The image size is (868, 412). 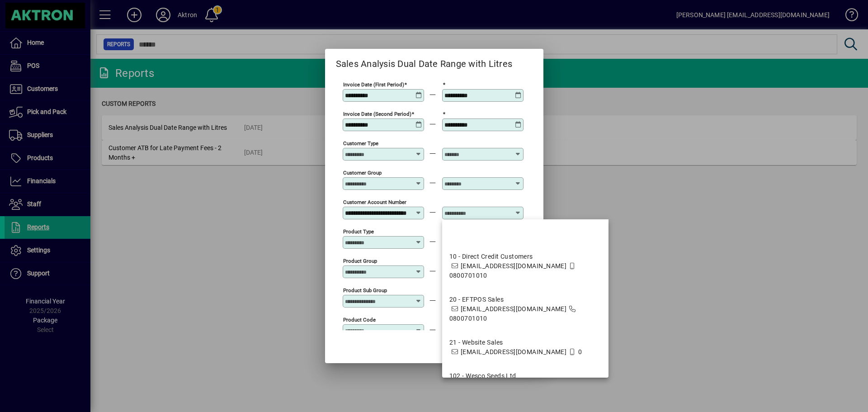 I want to click on mat-option: 10 - Direct Credit Customers, so click(x=525, y=266).